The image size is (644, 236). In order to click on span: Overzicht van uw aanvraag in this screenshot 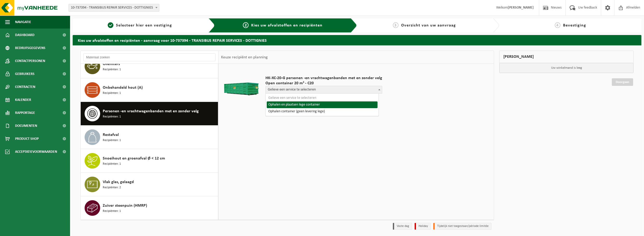, I will do `click(428, 25)`.